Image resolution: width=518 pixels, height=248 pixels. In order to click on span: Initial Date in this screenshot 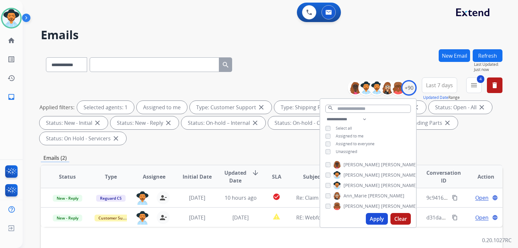, I will do `click(197, 177)`.